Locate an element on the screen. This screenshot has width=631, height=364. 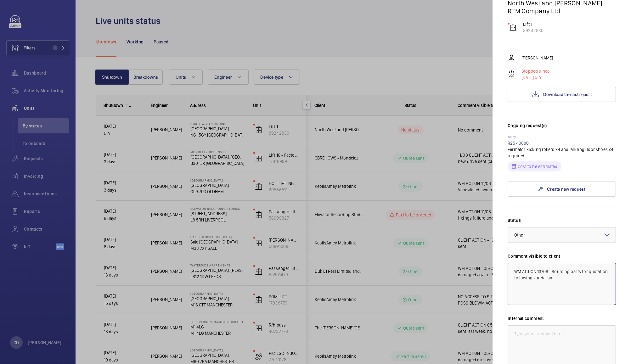
a: R25-10880 is located at coordinates (518, 143).